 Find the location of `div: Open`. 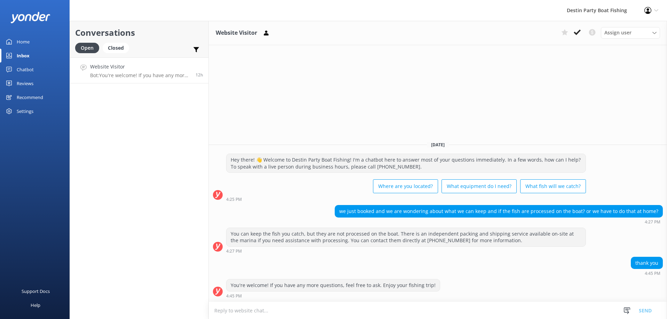

div: Open is located at coordinates (87, 48).